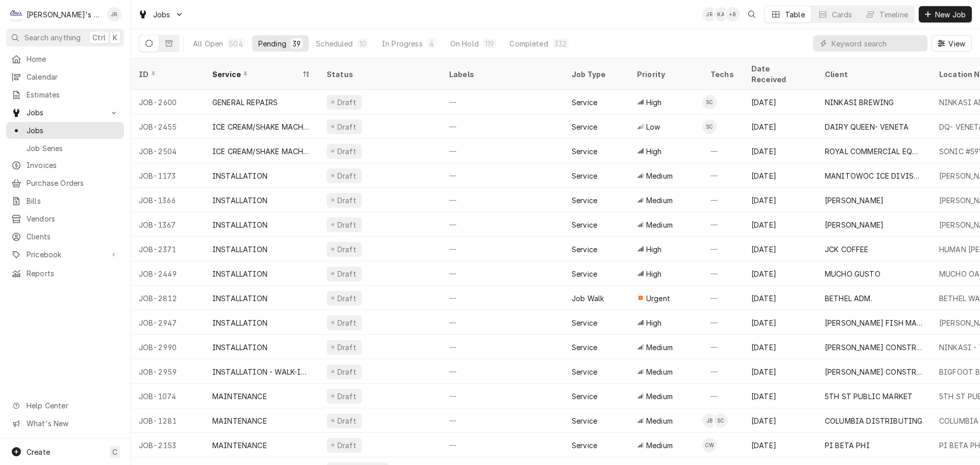  I want to click on div: JOB-1367, so click(168, 225).